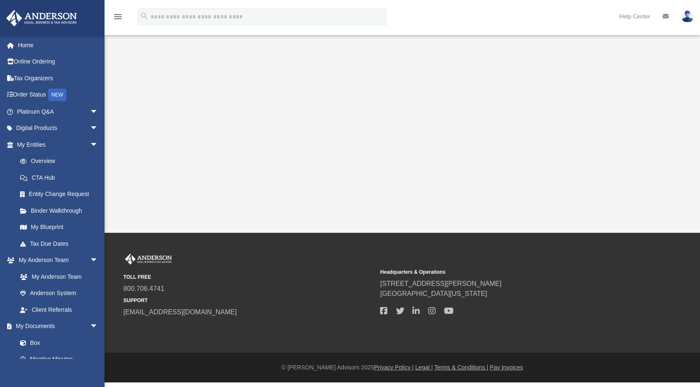 Image resolution: width=700 pixels, height=387 pixels. What do you see at coordinates (58, 128) in the screenshot?
I see `a: Digital Productsarrow_drop_down` at bounding box center [58, 128].